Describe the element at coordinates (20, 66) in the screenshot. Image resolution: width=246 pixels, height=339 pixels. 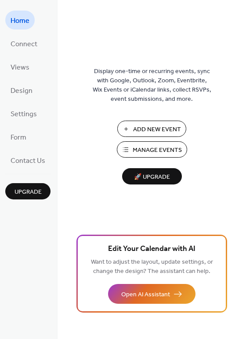
I see `a: Views` at that location.